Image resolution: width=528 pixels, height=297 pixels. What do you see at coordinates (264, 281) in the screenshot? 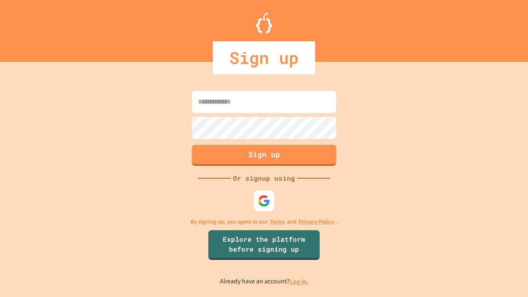
I see `p: Already have an account?` at bounding box center [264, 281].